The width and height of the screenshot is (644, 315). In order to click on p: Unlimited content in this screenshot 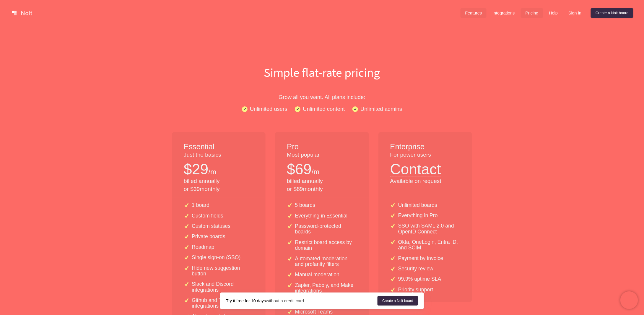, I will do `click(324, 109)`.